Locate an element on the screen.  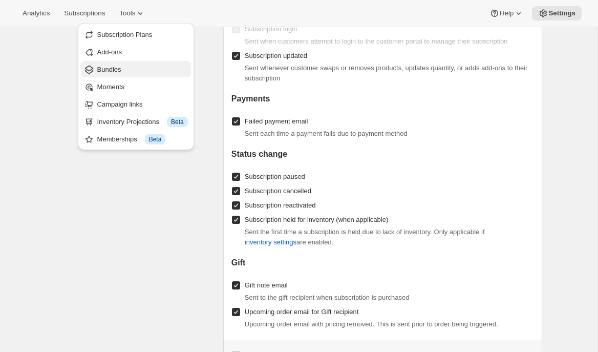
button: Subscriptions is located at coordinates (85, 13).